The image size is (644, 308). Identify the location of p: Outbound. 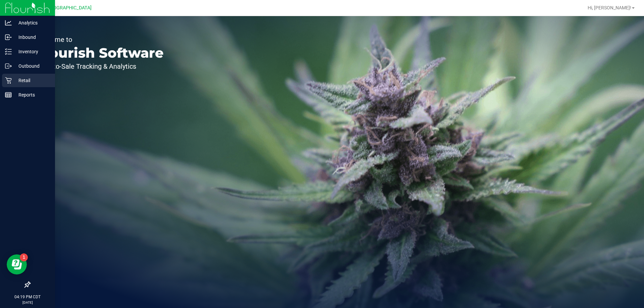
(32, 66).